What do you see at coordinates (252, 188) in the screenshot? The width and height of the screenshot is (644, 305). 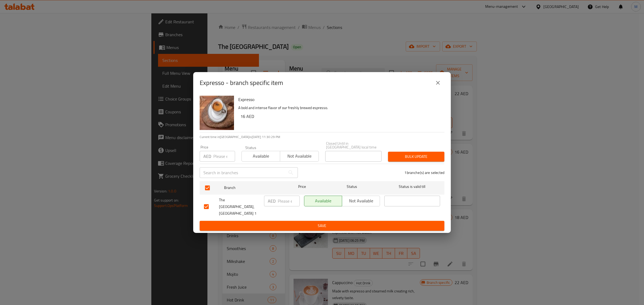 I see `span: Branch` at bounding box center [252, 188].